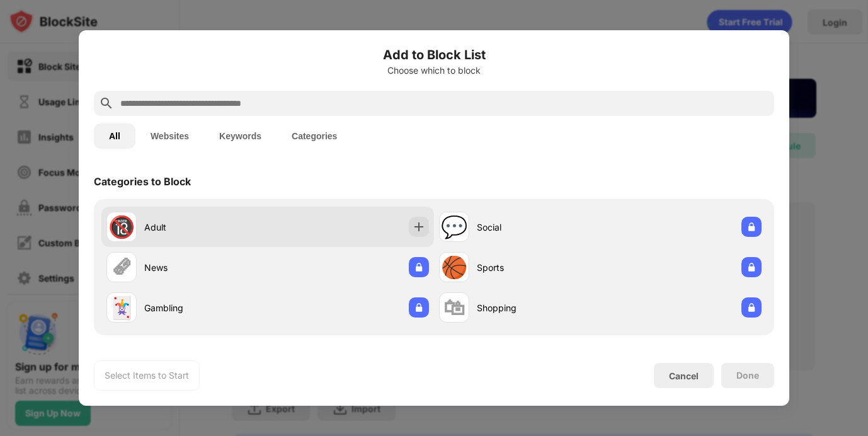 This screenshot has width=868, height=436. I want to click on div: Gambling, so click(206, 307).